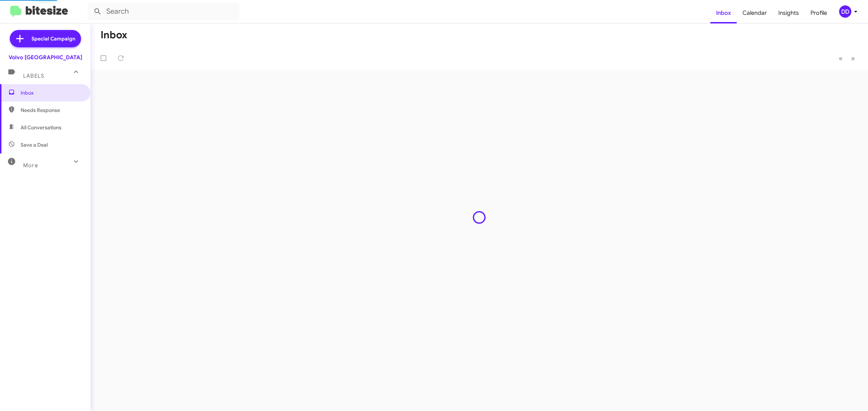  What do you see at coordinates (46, 38) in the screenshot?
I see `a: Special Campaign` at bounding box center [46, 38].